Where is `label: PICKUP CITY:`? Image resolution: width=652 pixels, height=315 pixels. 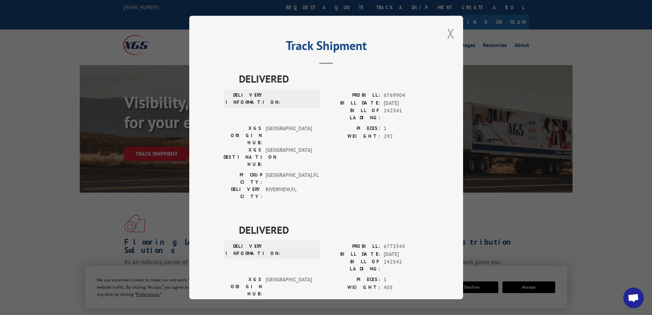
label: PICKUP CITY: is located at coordinates (243, 178).